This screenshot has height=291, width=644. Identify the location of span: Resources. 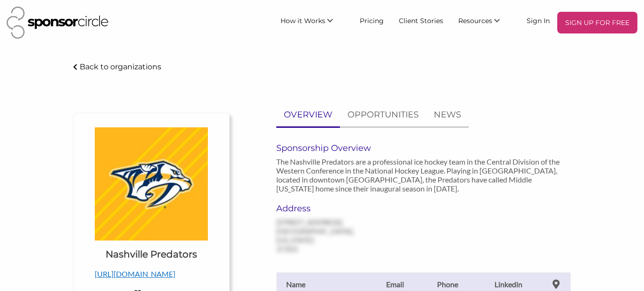
(475, 21).